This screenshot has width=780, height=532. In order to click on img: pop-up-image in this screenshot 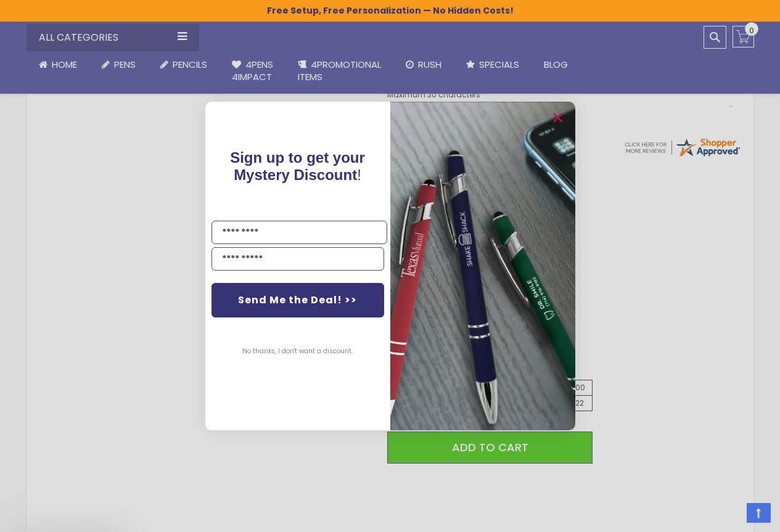, I will do `click(483, 266)`.